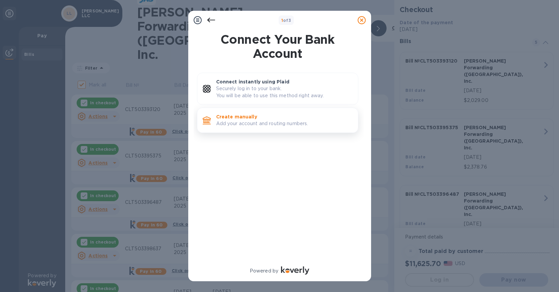 The image size is (559, 292). What do you see at coordinates (282, 20) in the screenshot?
I see `span: 1` at bounding box center [282, 20].